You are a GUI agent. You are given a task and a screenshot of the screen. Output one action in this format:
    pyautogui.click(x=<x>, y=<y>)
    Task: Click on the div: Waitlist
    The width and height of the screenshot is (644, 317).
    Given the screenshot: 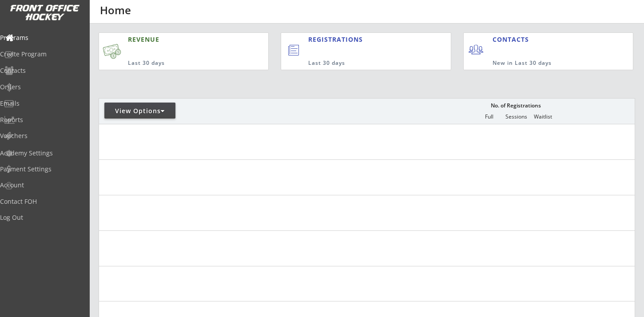 What is the action you would take?
    pyautogui.click(x=543, y=117)
    